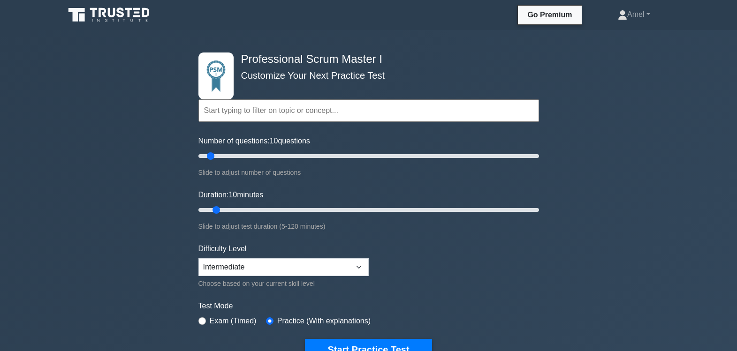  I want to click on label: Duration: minutes, so click(231, 195).